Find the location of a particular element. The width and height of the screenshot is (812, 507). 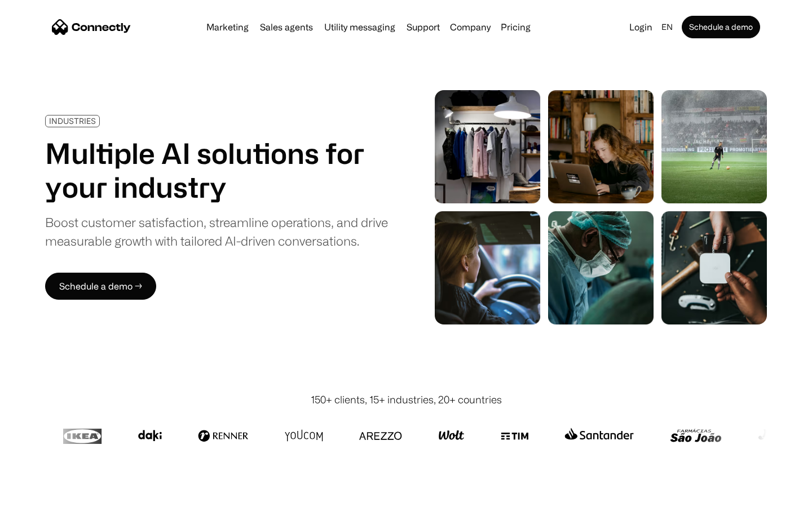

div: INDUSTRIES is located at coordinates (72, 121).